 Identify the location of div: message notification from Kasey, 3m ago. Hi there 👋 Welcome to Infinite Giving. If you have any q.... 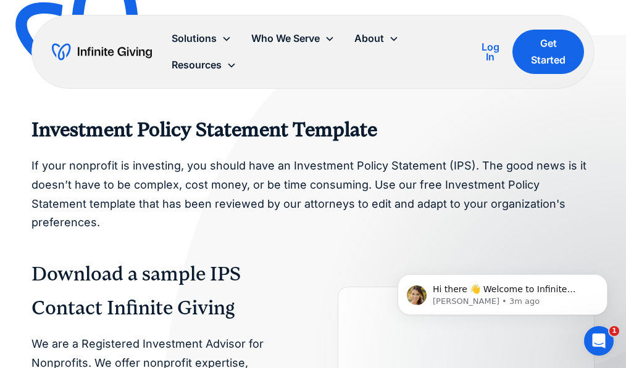
(123, 46).